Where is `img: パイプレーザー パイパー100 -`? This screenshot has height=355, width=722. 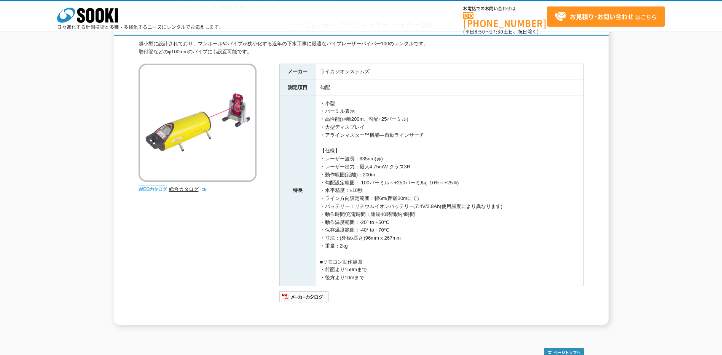
img: パイプレーザー パイパー100 - is located at coordinates (198, 123).